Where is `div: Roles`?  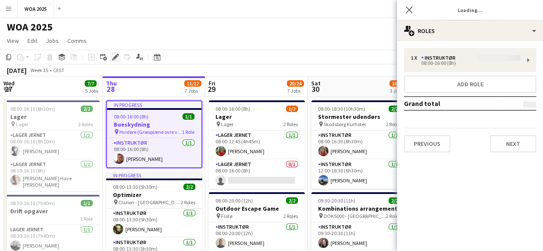 div: Roles is located at coordinates (470, 31).